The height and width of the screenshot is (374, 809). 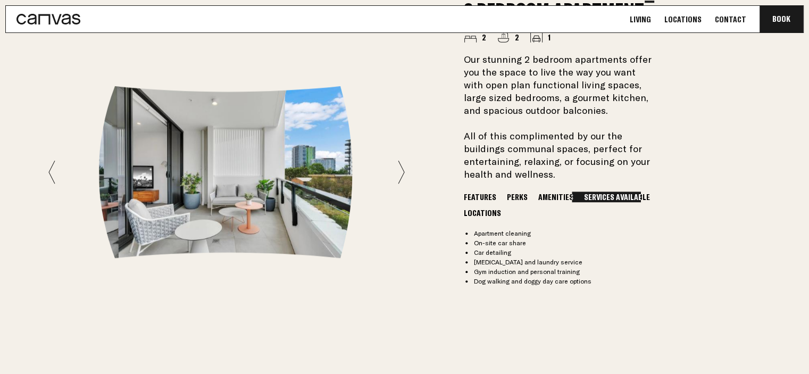 What do you see at coordinates (517, 197) in the screenshot?
I see `button: Perks` at bounding box center [517, 197].